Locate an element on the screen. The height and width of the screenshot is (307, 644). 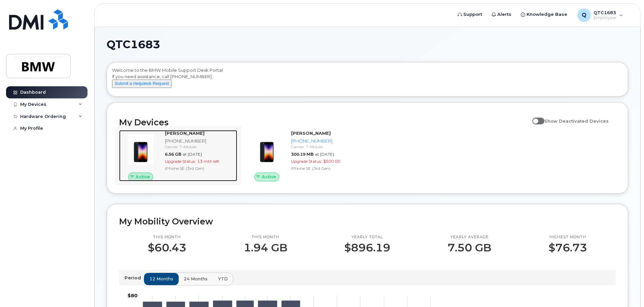
button: Submit a Helpdesk Request is located at coordinates (142, 84).